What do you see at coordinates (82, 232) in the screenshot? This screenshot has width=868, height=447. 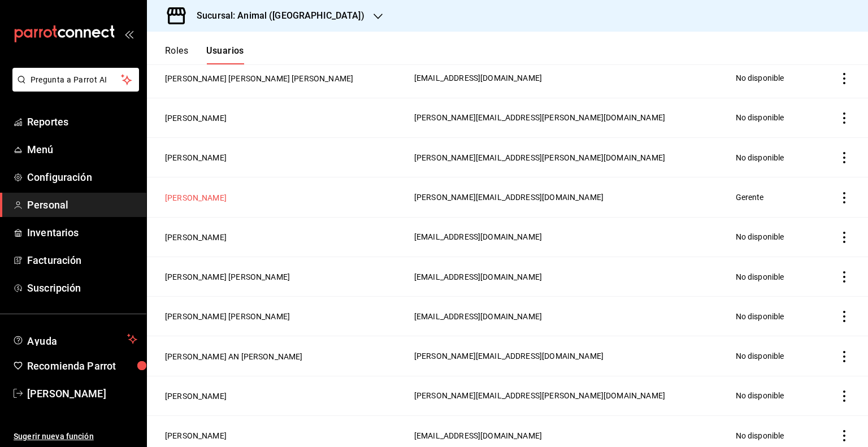 I see `span: Inventarios` at bounding box center [82, 232].